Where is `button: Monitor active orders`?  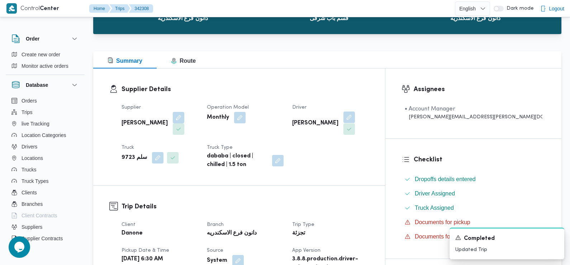 button: Monitor active orders is located at coordinates (45, 66).